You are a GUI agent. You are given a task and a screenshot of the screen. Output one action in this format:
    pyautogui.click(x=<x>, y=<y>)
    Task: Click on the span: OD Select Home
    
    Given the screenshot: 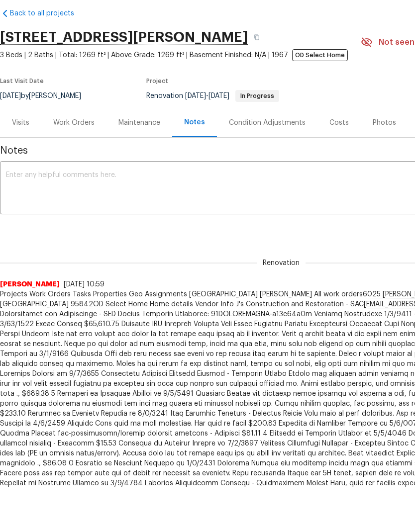 What is the action you would take?
    pyautogui.click(x=320, y=56)
    